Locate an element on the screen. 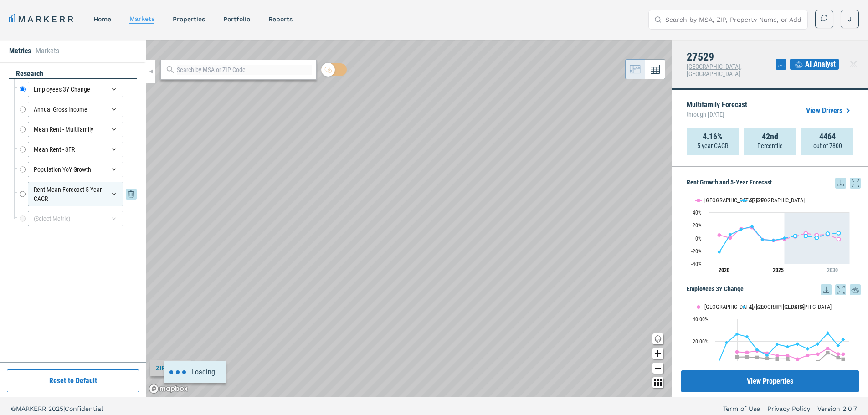  path: Monday, 14 Dec, 19:00, 24.13. 27529. is located at coordinates (747, 337).